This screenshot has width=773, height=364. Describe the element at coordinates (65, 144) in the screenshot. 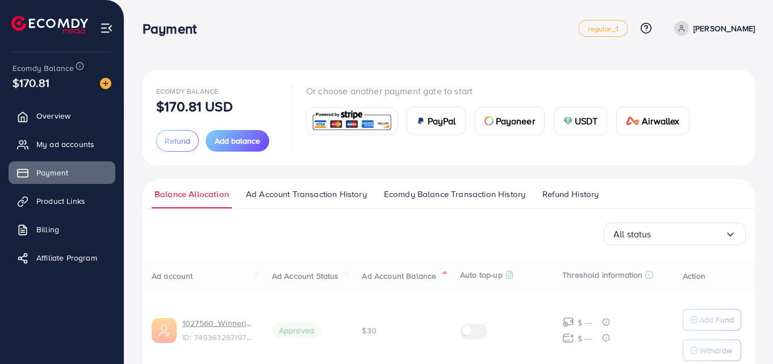

I see `span: My ad accounts` at that location.